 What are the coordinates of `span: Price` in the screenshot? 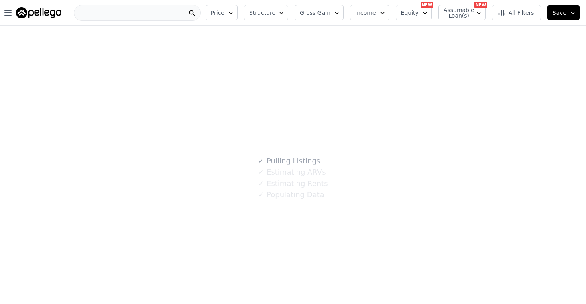 It's located at (218, 13).